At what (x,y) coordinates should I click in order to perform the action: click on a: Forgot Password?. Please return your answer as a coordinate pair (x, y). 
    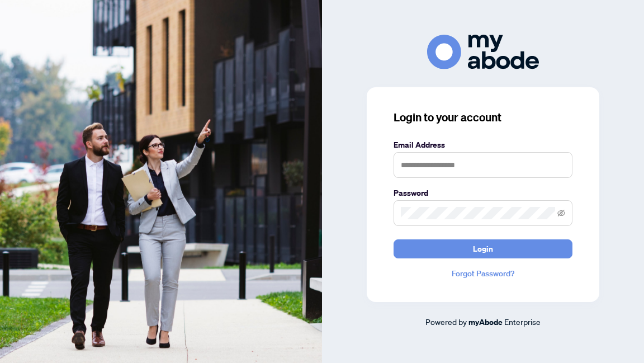
    Looking at the image, I should click on (483, 274).